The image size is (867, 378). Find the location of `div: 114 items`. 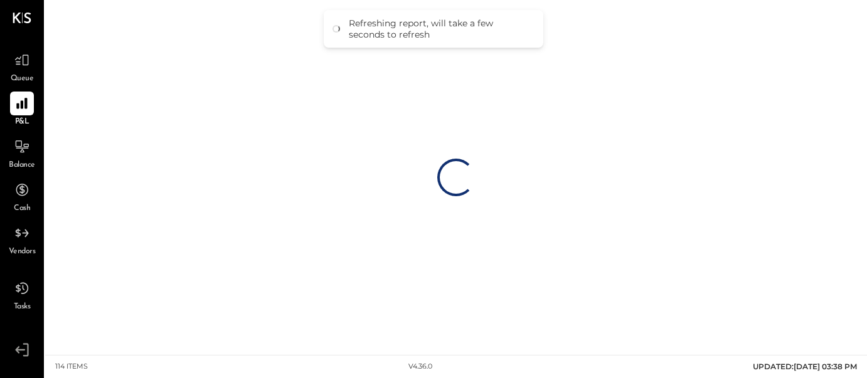

div: 114 items is located at coordinates (71, 367).